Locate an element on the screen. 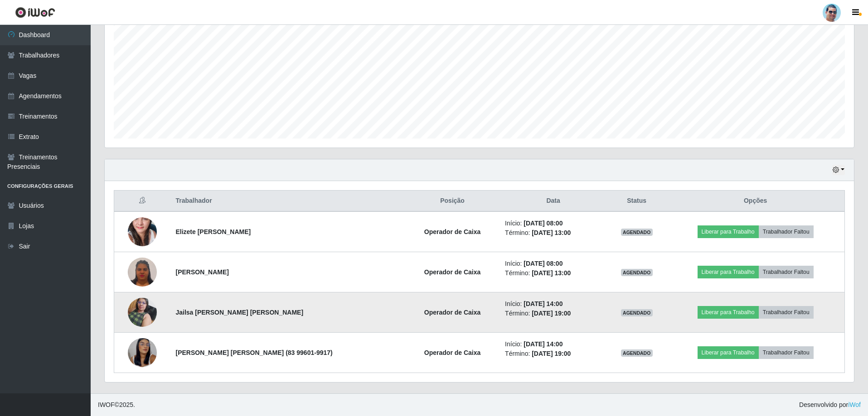  img: 1749692047494.jpeg is located at coordinates (142, 312).